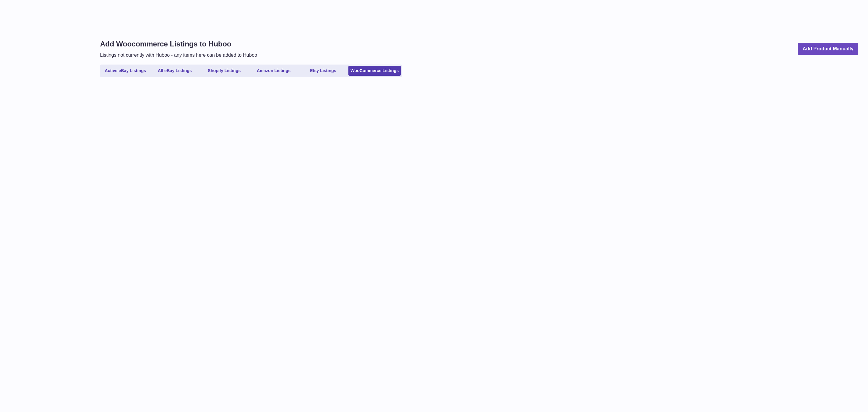  I want to click on a: Add Product Manually, so click(828, 49).